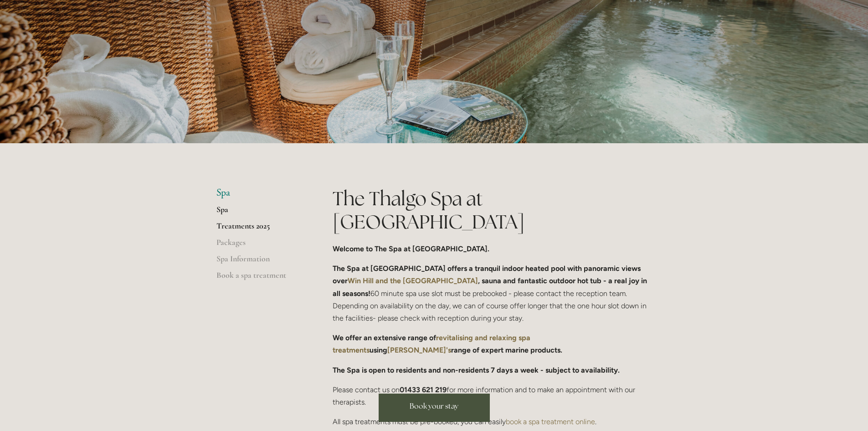 The height and width of the screenshot is (431, 868). What do you see at coordinates (260, 212) in the screenshot?
I see `a: Spa` at bounding box center [260, 212].